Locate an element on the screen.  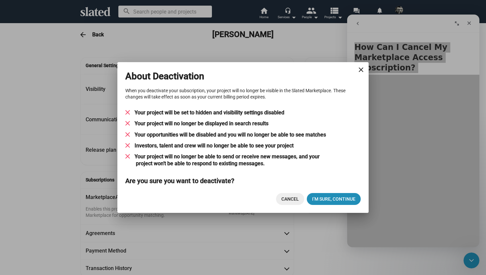
span: I’M SURE, CONTINUE is located at coordinates (334, 199).